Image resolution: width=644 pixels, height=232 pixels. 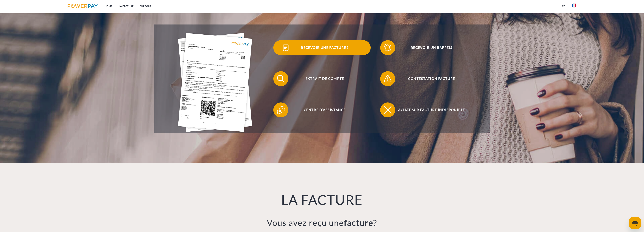 I want to click on img: logo-powerpay.svg, so click(x=82, y=6).